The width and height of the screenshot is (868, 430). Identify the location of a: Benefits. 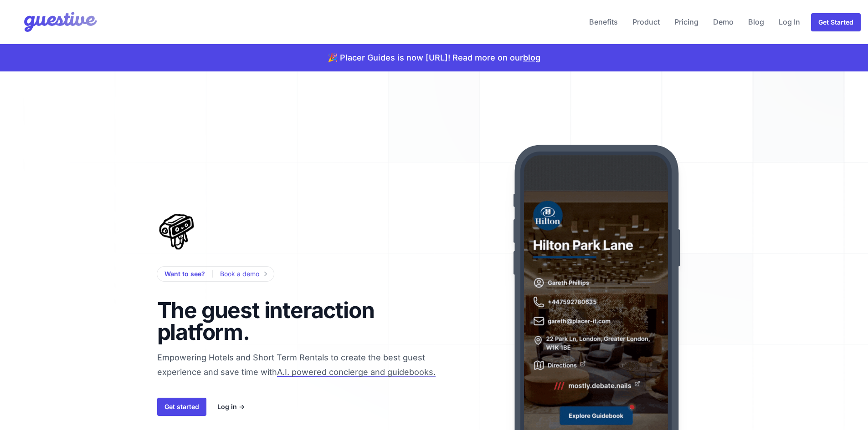
(603, 21).